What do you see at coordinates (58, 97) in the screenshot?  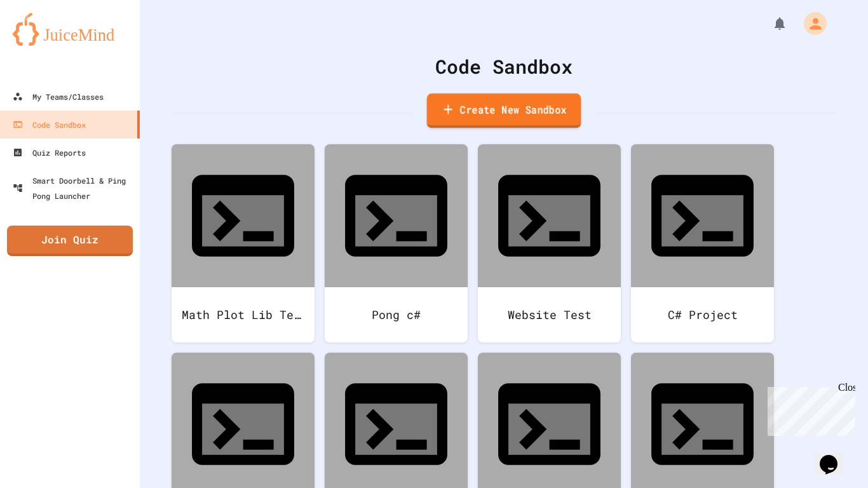 I see `div: My Teams/Classes` at bounding box center [58, 97].